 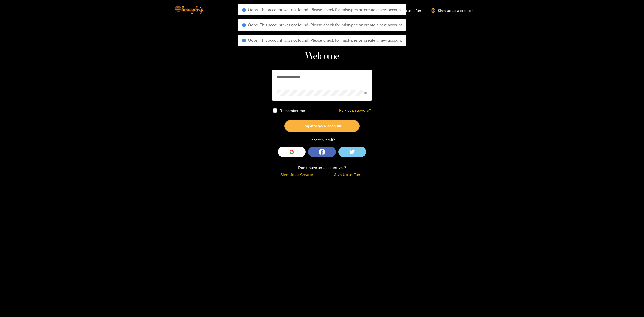 I want to click on div: Or continue with, so click(x=322, y=140).